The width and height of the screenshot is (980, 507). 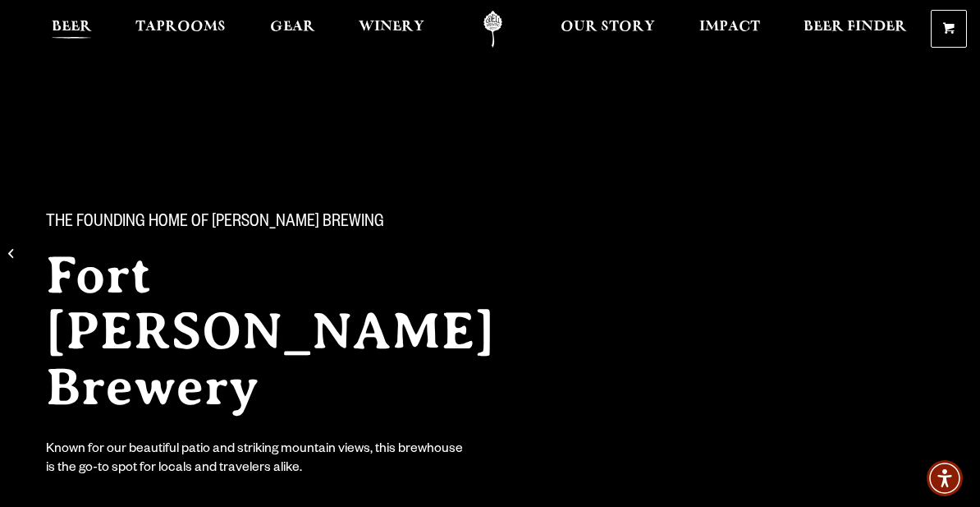 I want to click on a: Beer, so click(x=71, y=29).